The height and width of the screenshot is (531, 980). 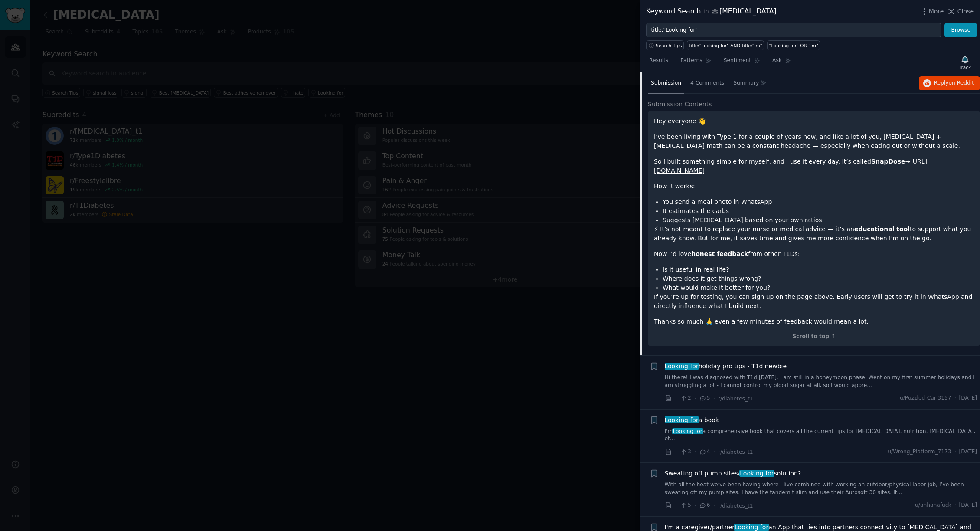 I want to click on span: Sweating off pump sites/ solution?, so click(x=733, y=473).